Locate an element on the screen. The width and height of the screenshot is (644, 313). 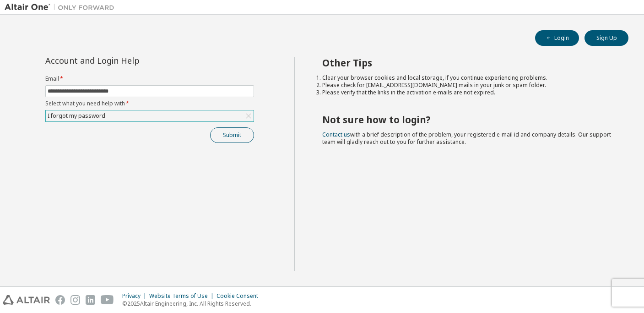
img: linkedin.svg is located at coordinates (90, 300).